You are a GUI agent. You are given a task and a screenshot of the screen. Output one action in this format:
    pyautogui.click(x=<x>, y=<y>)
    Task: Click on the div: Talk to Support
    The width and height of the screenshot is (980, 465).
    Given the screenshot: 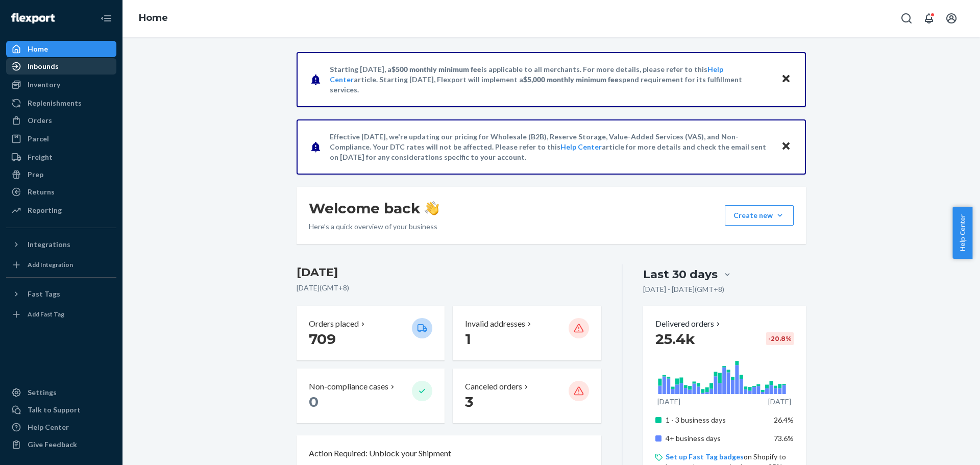 What is the action you would take?
    pyautogui.click(x=54, y=410)
    